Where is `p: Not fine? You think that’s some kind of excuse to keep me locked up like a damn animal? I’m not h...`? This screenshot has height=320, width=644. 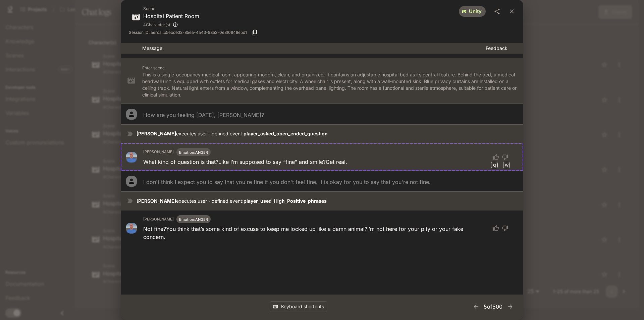
p: Not fine? You think that’s some kind of excuse to keep me locked up like a damn animal? I’m not h... is located at coordinates (314, 233).